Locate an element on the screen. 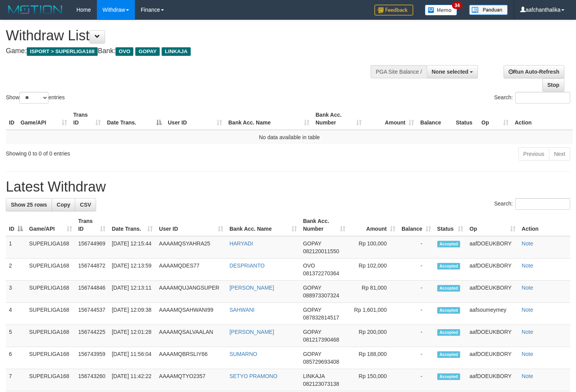  td: 5 is located at coordinates (16, 336).